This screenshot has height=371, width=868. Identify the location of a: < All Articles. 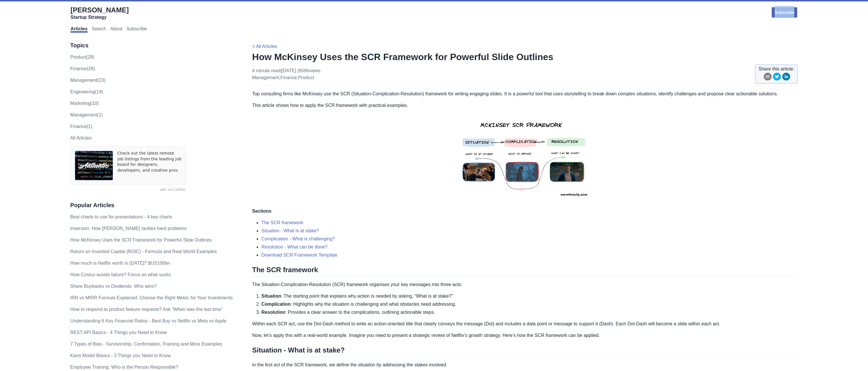
(265, 46).